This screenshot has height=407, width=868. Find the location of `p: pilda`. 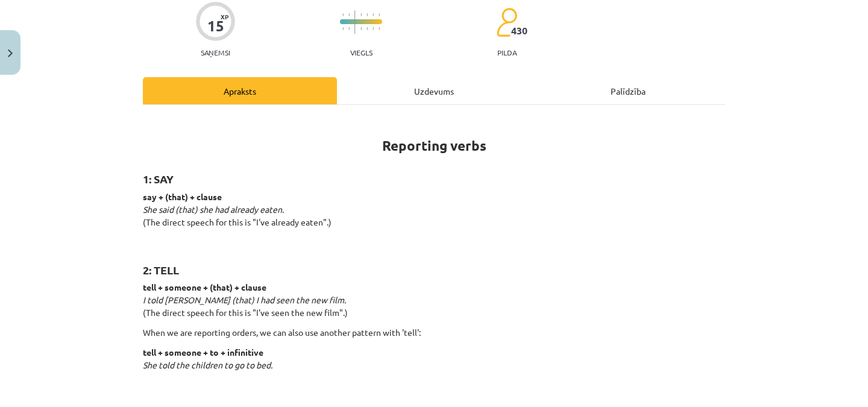

p: pilda is located at coordinates (507, 53).